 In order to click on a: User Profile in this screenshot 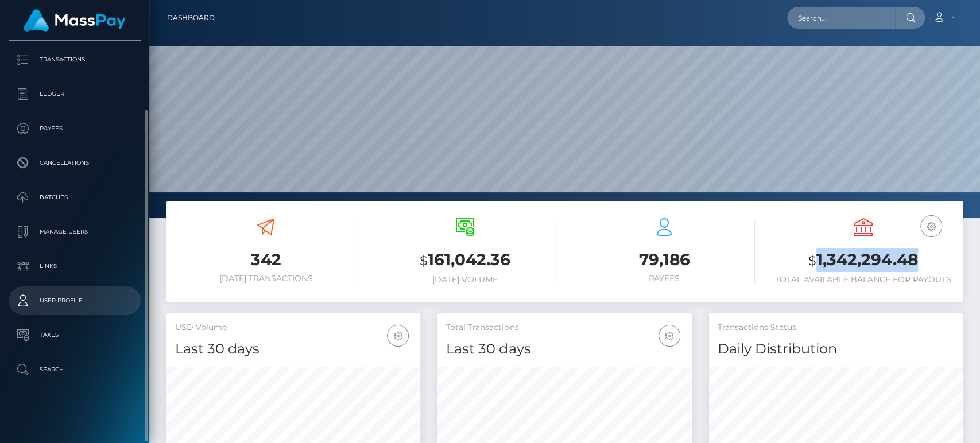, I will do `click(74, 301)`.